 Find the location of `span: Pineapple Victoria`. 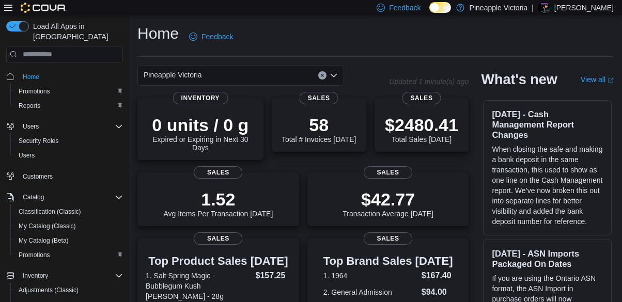

span: Pineapple Victoria is located at coordinates (173, 75).